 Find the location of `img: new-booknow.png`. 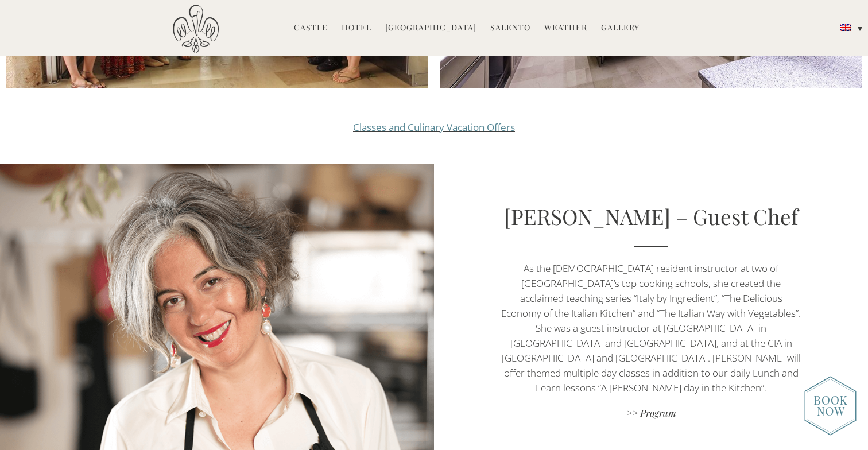

img: new-booknow.png is located at coordinates (830, 406).